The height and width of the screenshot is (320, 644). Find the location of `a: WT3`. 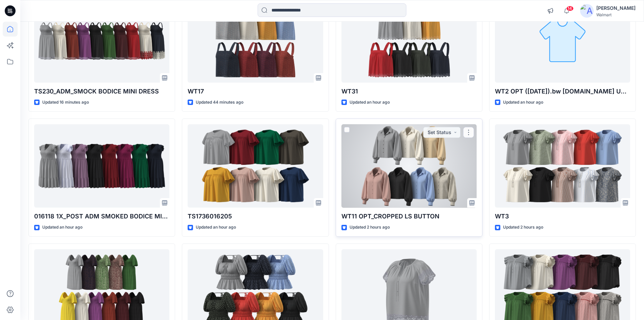

a: WT3 is located at coordinates (563, 166).